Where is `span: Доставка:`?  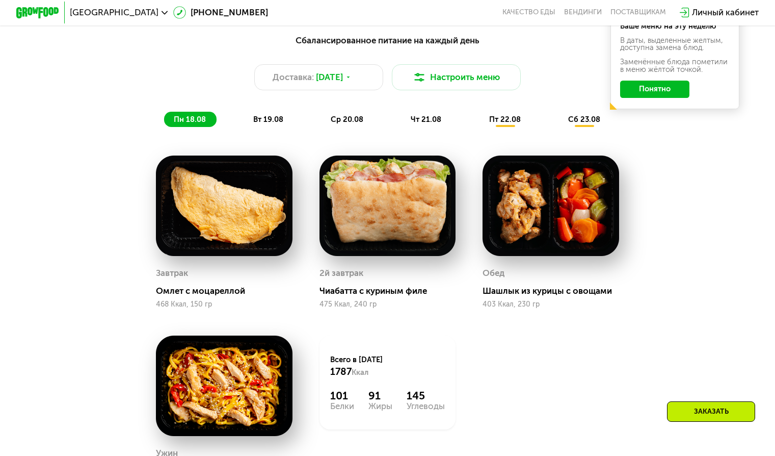
span: Доставка: is located at coordinates (293, 77).